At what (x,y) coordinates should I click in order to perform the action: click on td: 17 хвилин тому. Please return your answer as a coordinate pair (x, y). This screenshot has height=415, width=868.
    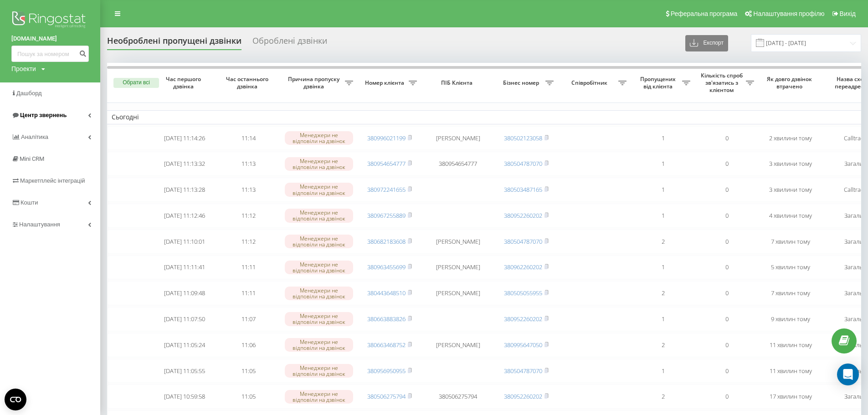
    Looking at the image, I should click on (790, 396).